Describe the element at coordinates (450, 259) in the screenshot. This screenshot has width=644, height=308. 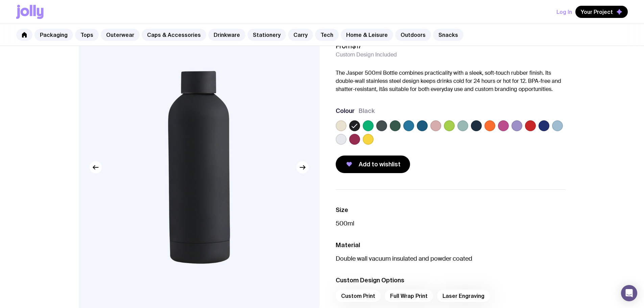
I see `p: Double wall vacuum insulated and powder coated` at that location.